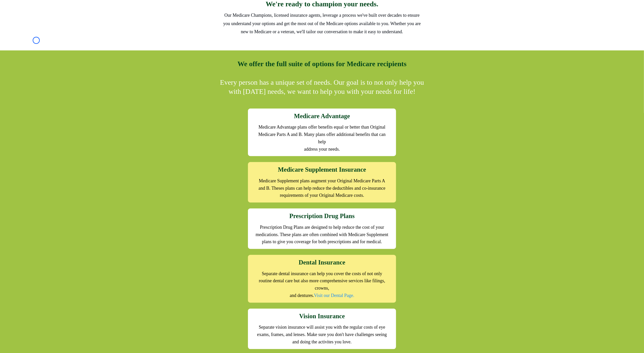 Image resolution: width=644 pixels, height=353 pixels. I want to click on h2: Separate dental insurance can help you cover the costs of not only routine dental care but also m..., so click(322, 281).